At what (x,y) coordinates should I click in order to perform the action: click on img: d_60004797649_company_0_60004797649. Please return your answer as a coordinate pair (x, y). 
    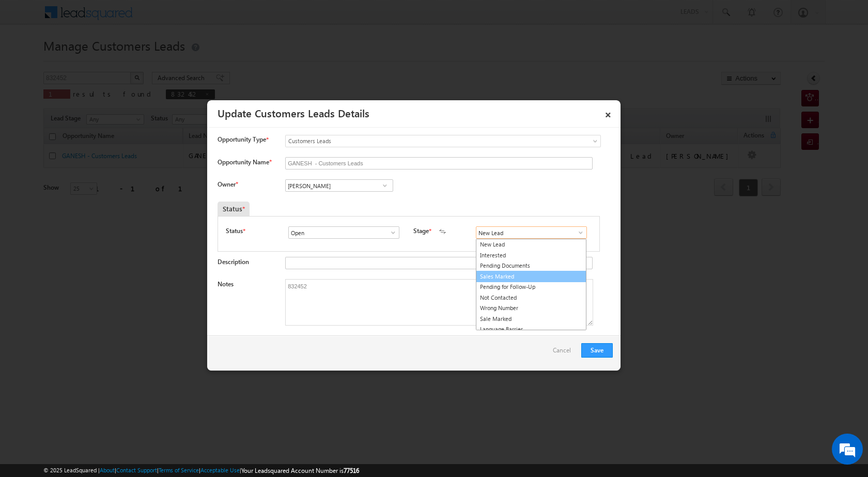
    Looking at the image, I should click on (31, 61).